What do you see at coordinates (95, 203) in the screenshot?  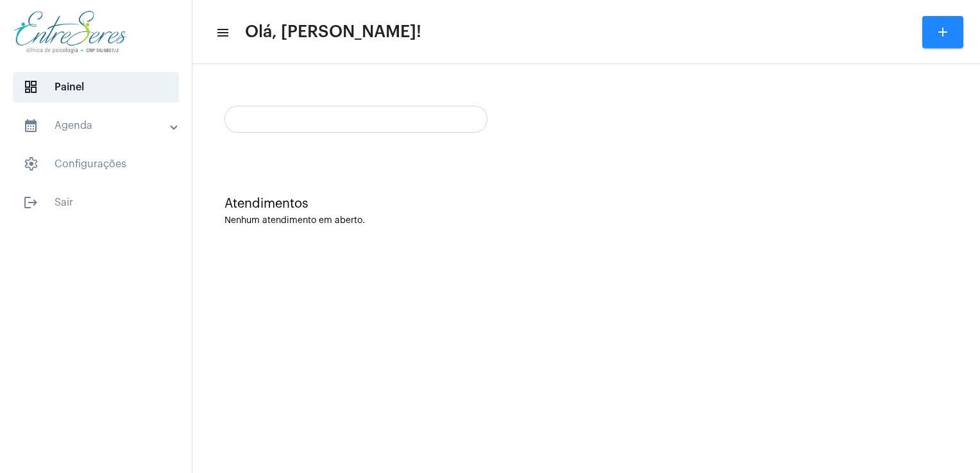 I see `span: Sair` at bounding box center [95, 203].